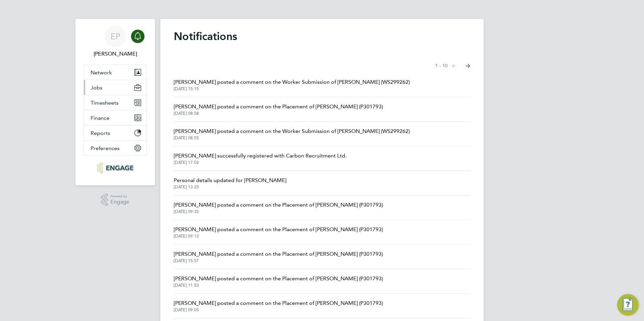  I want to click on button: Finance, so click(115, 118).